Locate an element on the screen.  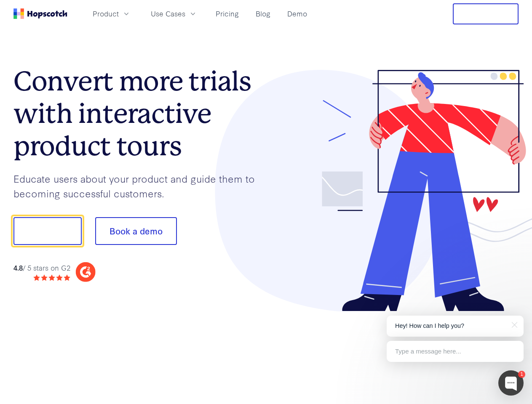
button: Book a demo is located at coordinates (136, 231).